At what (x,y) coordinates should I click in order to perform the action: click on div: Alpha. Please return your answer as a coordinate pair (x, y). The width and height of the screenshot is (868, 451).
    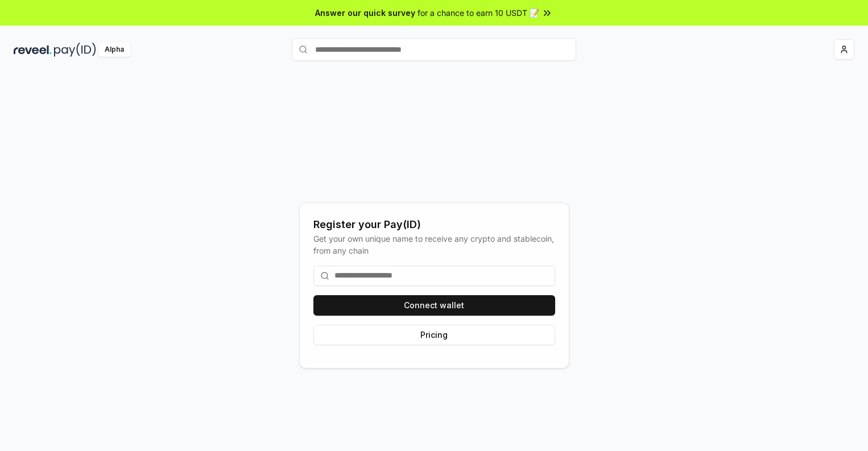
    Looking at the image, I should click on (114, 49).